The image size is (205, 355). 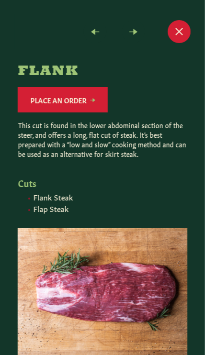 What do you see at coordinates (63, 99) in the screenshot?
I see `a: Place an Order` at bounding box center [63, 99].